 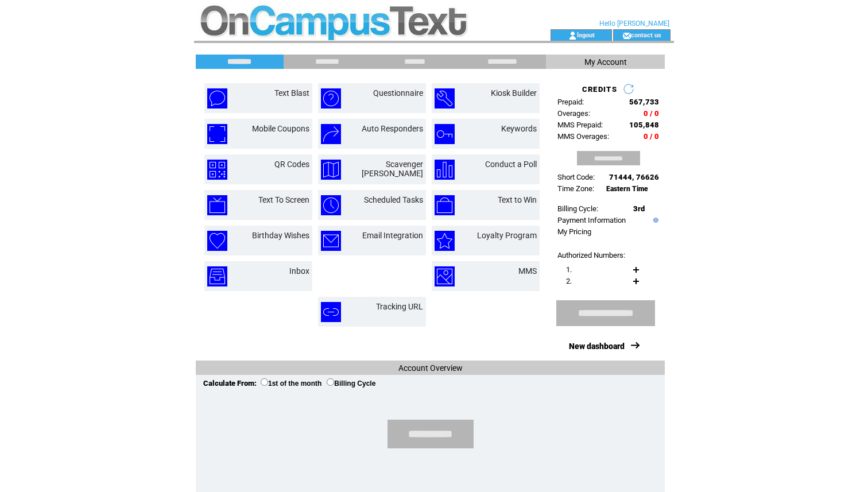 I want to click on span: MMS Overages:, so click(x=583, y=136).